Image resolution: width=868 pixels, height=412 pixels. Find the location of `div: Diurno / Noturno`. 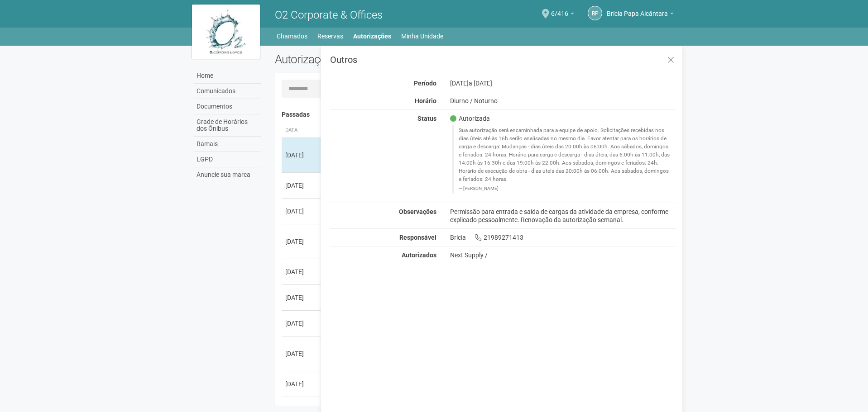

div: Diurno / Noturno is located at coordinates (563, 101).